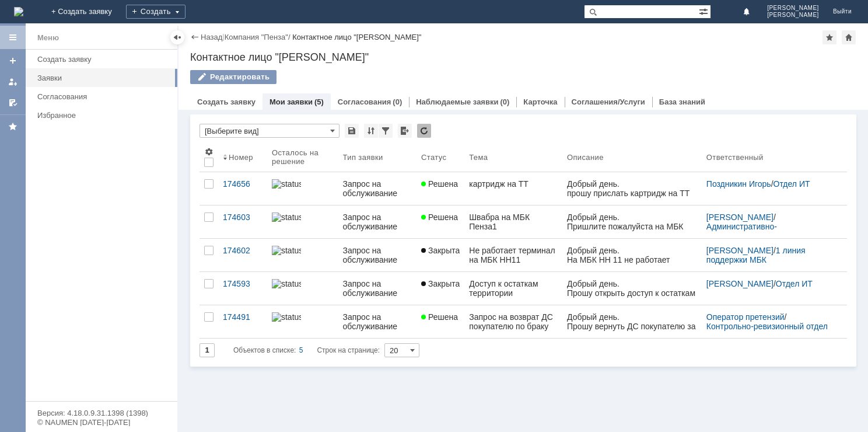  Describe the element at coordinates (513, 157) in the screenshot. I see `th: Тема` at that location.